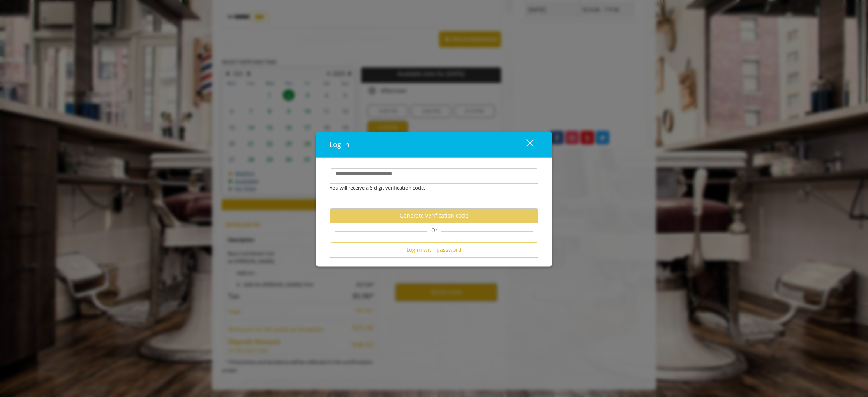  I want to click on div: You will receive a 6-digit verification code., so click(429, 188).